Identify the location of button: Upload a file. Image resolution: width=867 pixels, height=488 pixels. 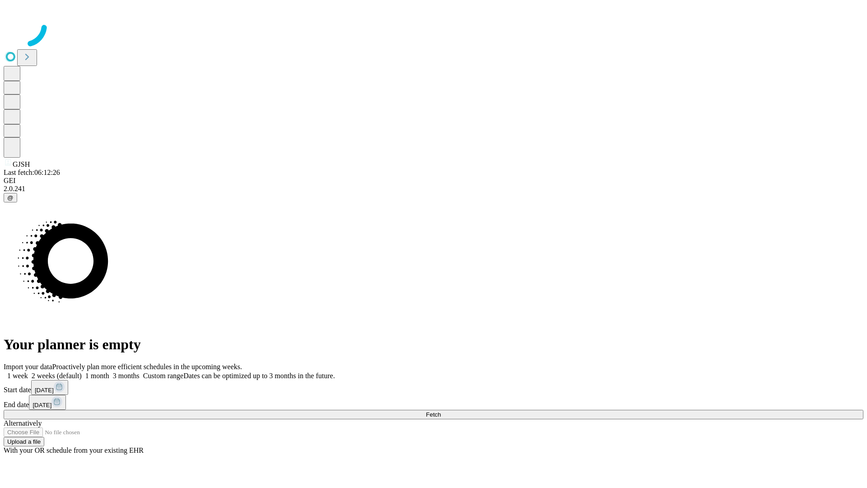
(24, 441).